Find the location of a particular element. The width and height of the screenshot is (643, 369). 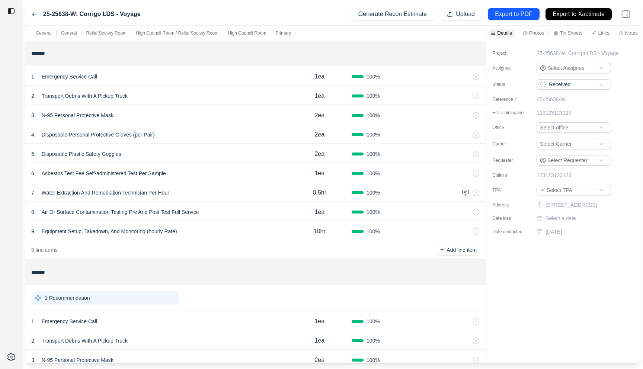

p: Relief Society Room is located at coordinates (106, 33).